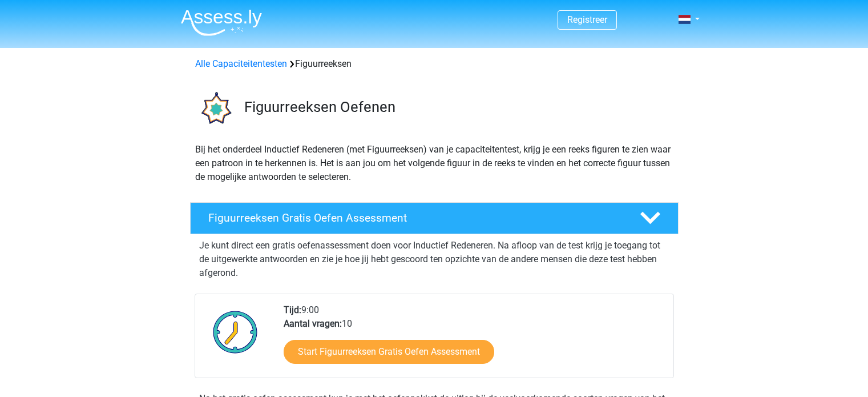  Describe the element at coordinates (434, 259) in the screenshot. I see `p: Je kunt direct een gratis oefenassessment doen voor Inductief Redeneren. Na afloop van de test kr...` at that location.